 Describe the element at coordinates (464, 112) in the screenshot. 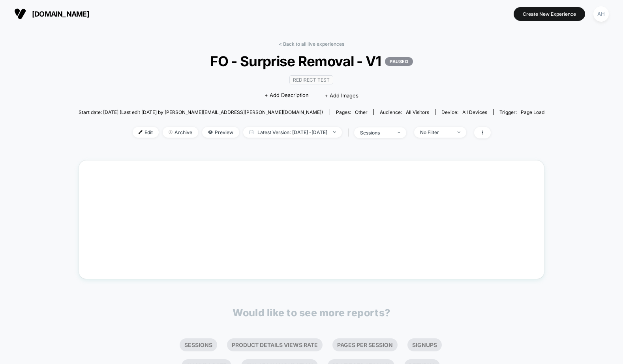

I see `span: Device:` at that location.